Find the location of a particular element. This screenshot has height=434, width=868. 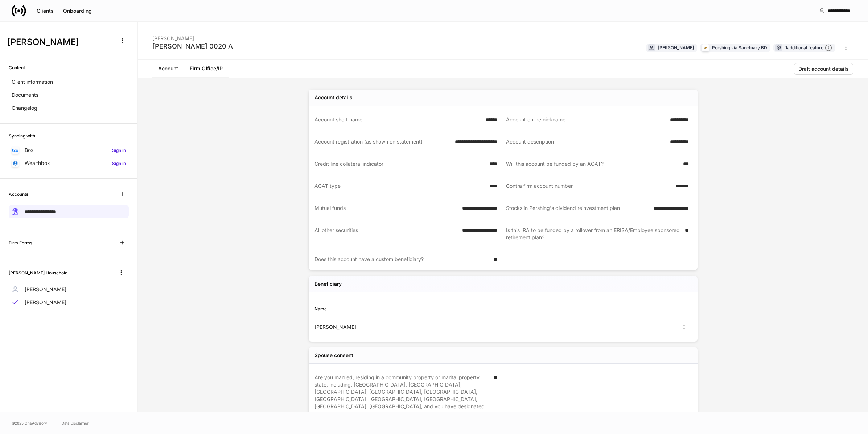

a: Client information is located at coordinates (68, 82).